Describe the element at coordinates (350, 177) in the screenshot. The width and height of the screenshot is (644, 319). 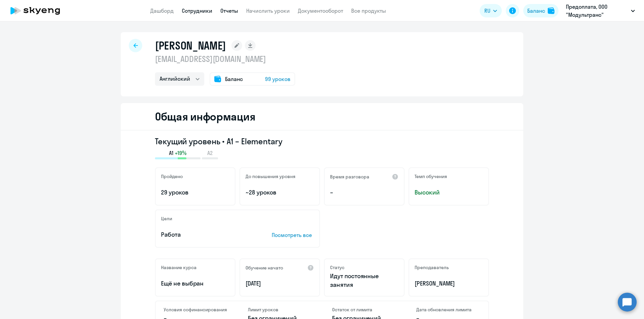
I see `h5: Время разговора` at that location.